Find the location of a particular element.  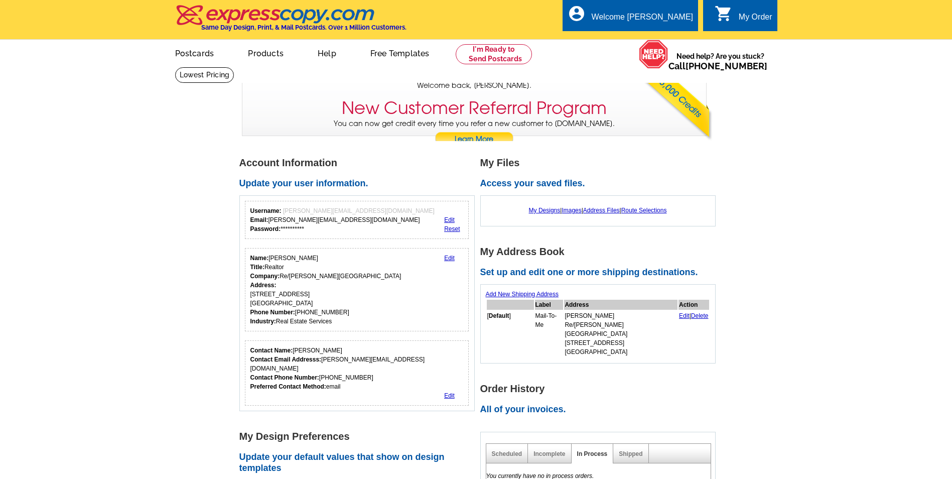

img: help is located at coordinates (654, 54).